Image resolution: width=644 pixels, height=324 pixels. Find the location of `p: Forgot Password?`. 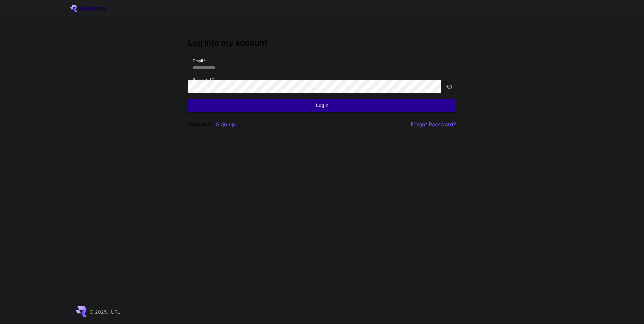

p: Forgot Password? is located at coordinates (433, 124).